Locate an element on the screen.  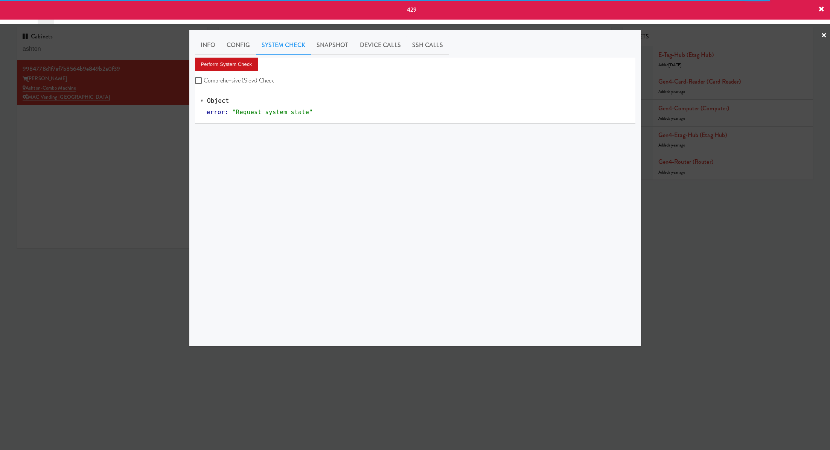
a: System Check is located at coordinates (283, 45).